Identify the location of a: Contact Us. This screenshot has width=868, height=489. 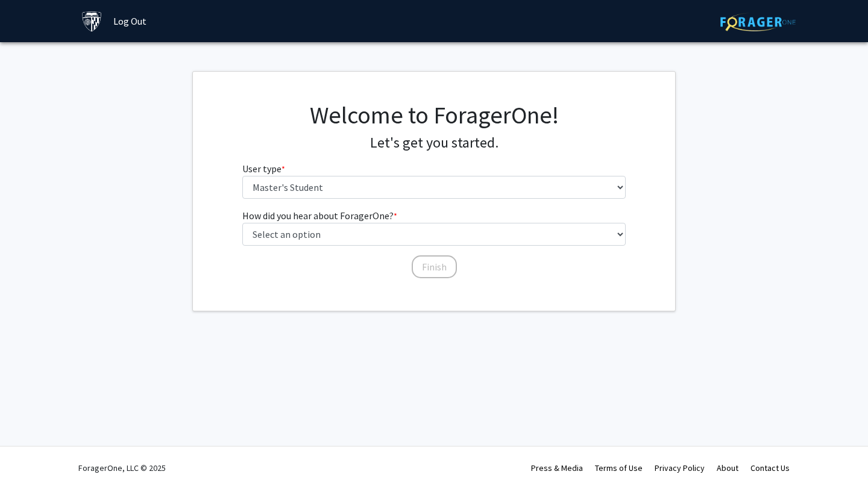
(770, 468).